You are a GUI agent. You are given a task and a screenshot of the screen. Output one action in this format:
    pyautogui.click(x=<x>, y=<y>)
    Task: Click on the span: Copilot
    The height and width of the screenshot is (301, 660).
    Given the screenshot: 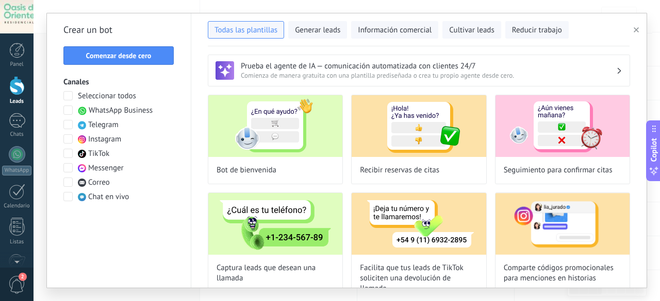 What is the action you would take?
    pyautogui.click(x=653, y=150)
    